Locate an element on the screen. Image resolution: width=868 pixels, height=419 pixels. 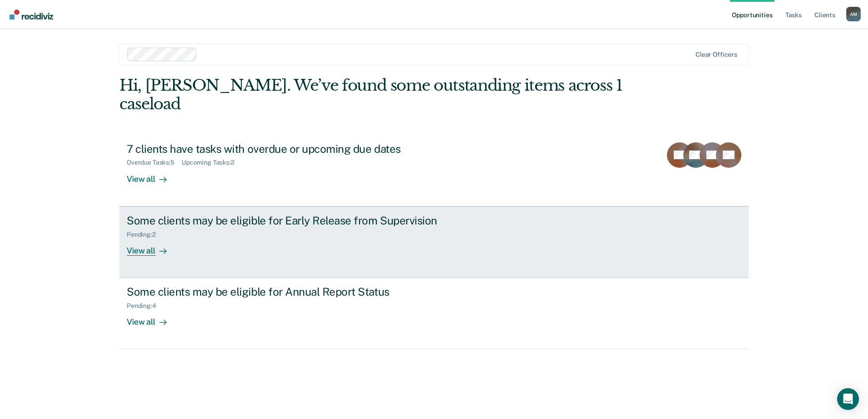
img: Recidiviz is located at coordinates (31, 15).